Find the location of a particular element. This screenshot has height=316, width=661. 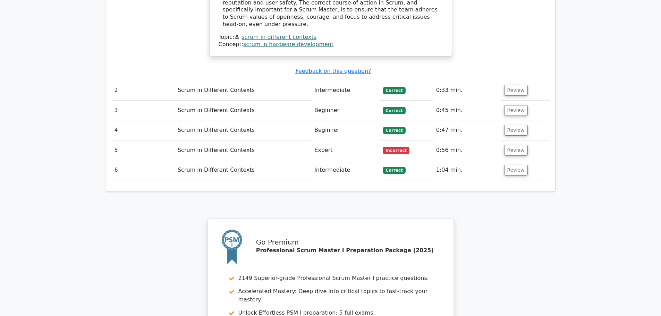

td: 4 is located at coordinates (143, 130).